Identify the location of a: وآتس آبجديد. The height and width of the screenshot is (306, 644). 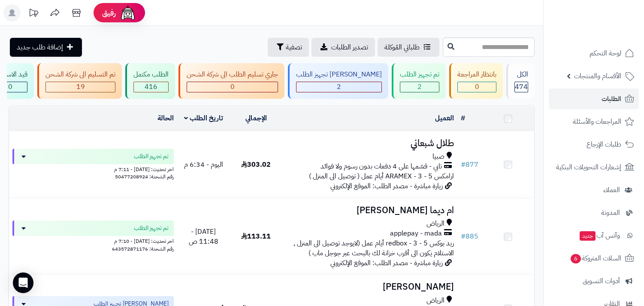
(594, 235).